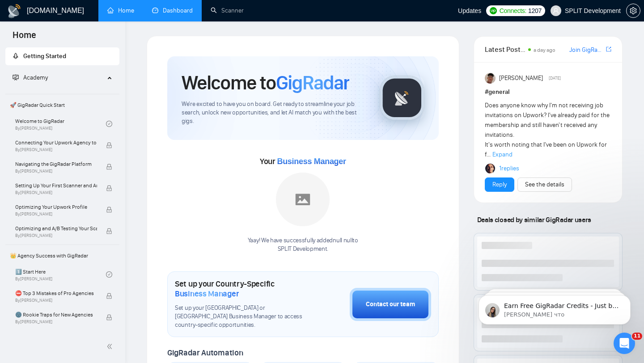 Image resolution: width=644 pixels, height=363 pixels. Describe the element at coordinates (303, 161) in the screenshot. I see `span: Your` at that location.